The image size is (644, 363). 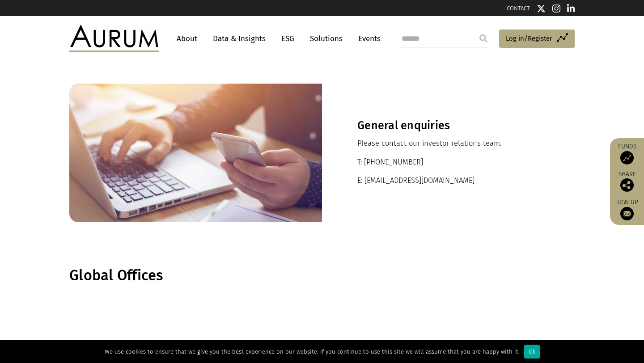 What do you see at coordinates (571, 9) in the screenshot?
I see `img: Linkedin icon` at bounding box center [571, 9].